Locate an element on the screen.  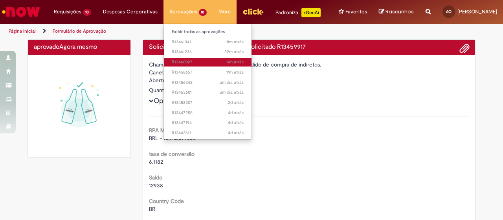
a: Exibir todas as aprovações is located at coordinates (208, 32).